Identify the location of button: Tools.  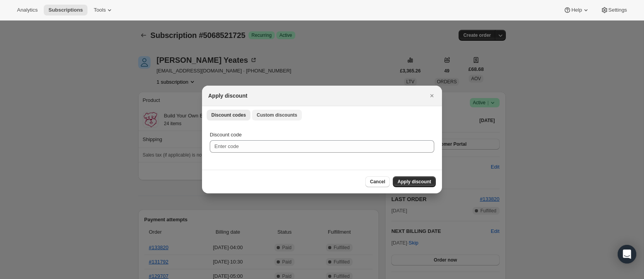
(103, 10).